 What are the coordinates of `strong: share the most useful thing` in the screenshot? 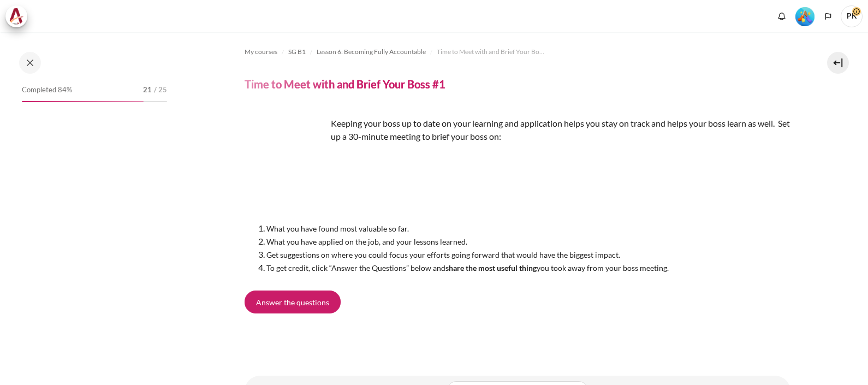 It's located at (491, 268).